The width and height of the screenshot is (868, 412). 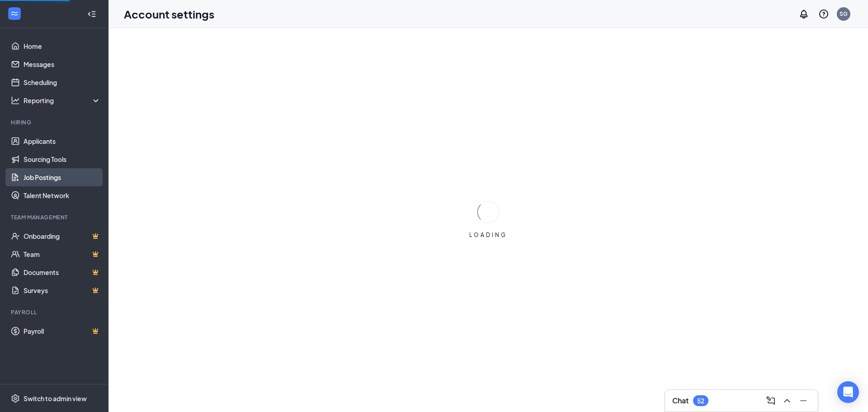 What do you see at coordinates (843, 13) in the screenshot?
I see `div: SG` at bounding box center [843, 13].